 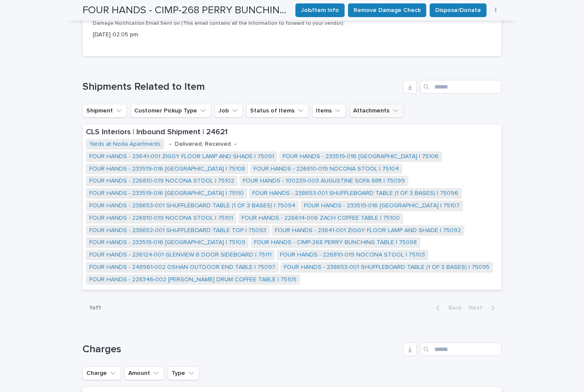 What do you see at coordinates (218, 23) in the screenshot?
I see `span: Damage Notification Email Sent on (This email contains all the information to forward to your ven...` at bounding box center [218, 23].